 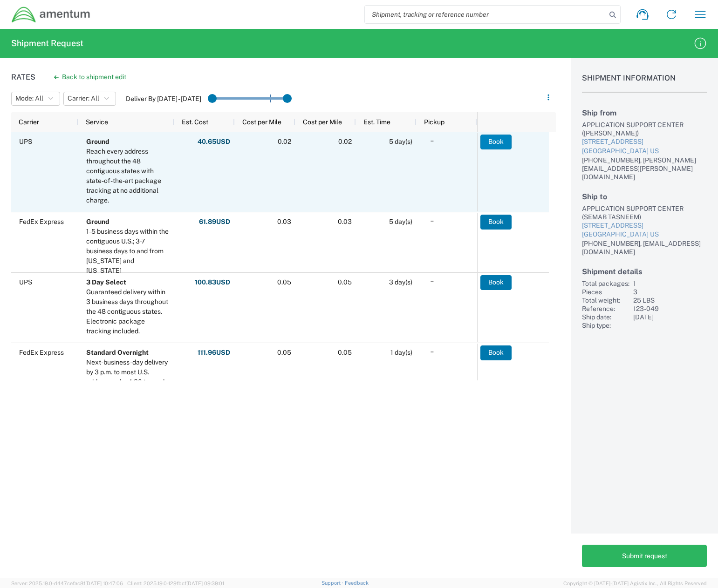 What do you see at coordinates (213, 352) in the screenshot?
I see `strong: 111.96 USD` at bounding box center [213, 352].